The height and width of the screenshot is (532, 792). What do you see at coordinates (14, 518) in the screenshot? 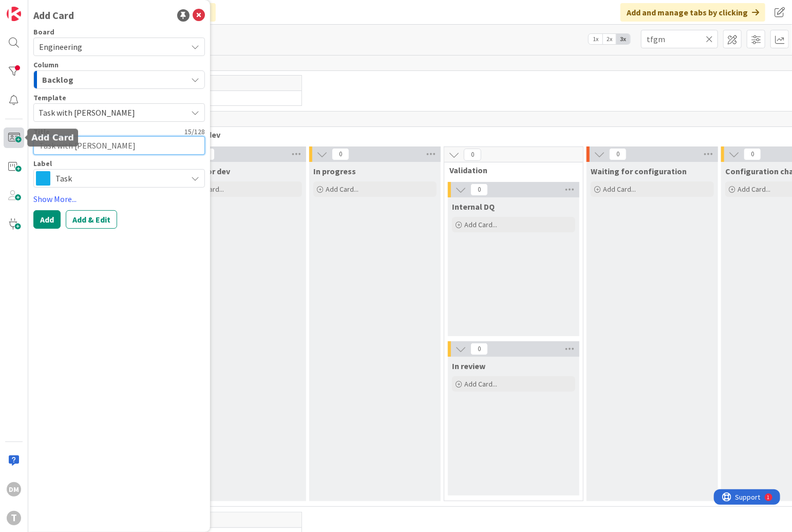
I see `div: T` at bounding box center [14, 518].